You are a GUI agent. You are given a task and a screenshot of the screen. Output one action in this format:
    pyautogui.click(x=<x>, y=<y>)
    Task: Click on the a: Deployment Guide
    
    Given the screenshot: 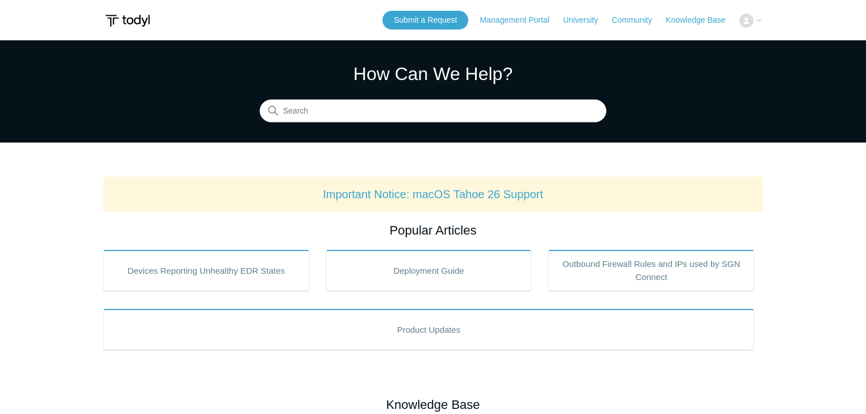 What is the action you would take?
    pyautogui.click(x=429, y=271)
    